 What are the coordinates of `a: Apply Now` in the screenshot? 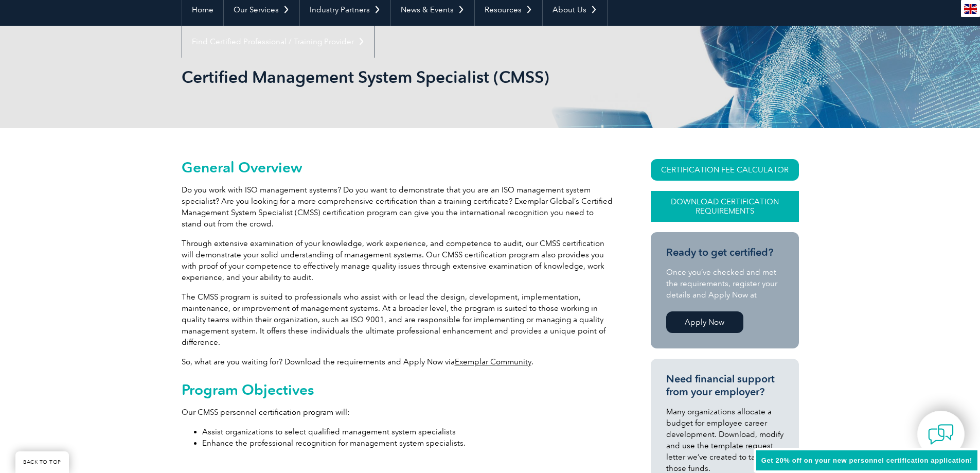 It's located at (705, 322).